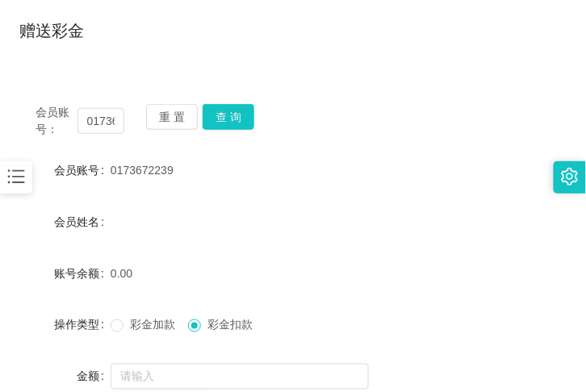 This screenshot has width=586, height=392. What do you see at coordinates (16, 177) in the screenshot?
I see `i: 图标: bars` at bounding box center [16, 177].